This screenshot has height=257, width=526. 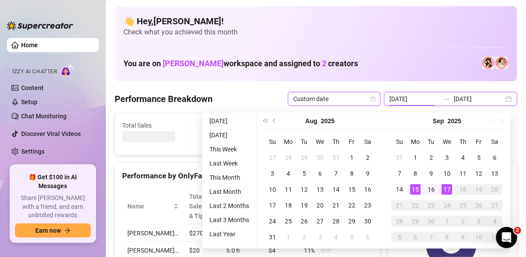 What do you see at coordinates (400, 237) in the screenshot?
I see `td: 2025-10-05` at bounding box center [400, 237].